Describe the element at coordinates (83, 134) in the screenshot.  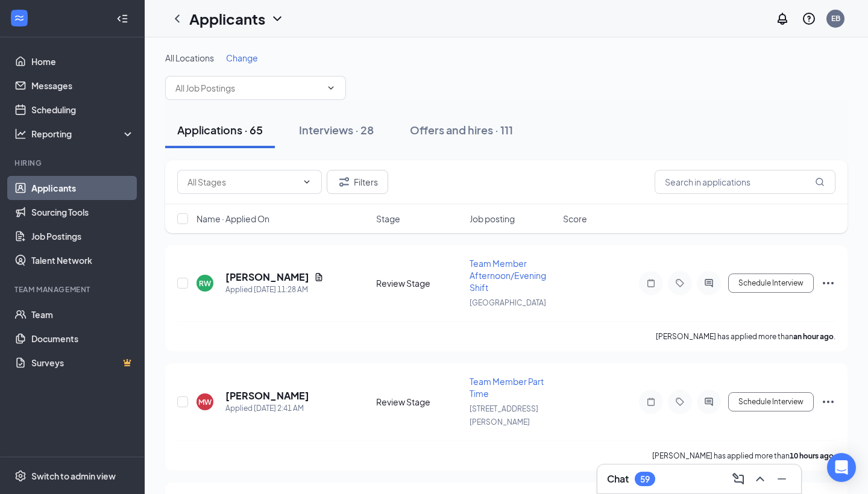
I see `div: Reporting` at that location.